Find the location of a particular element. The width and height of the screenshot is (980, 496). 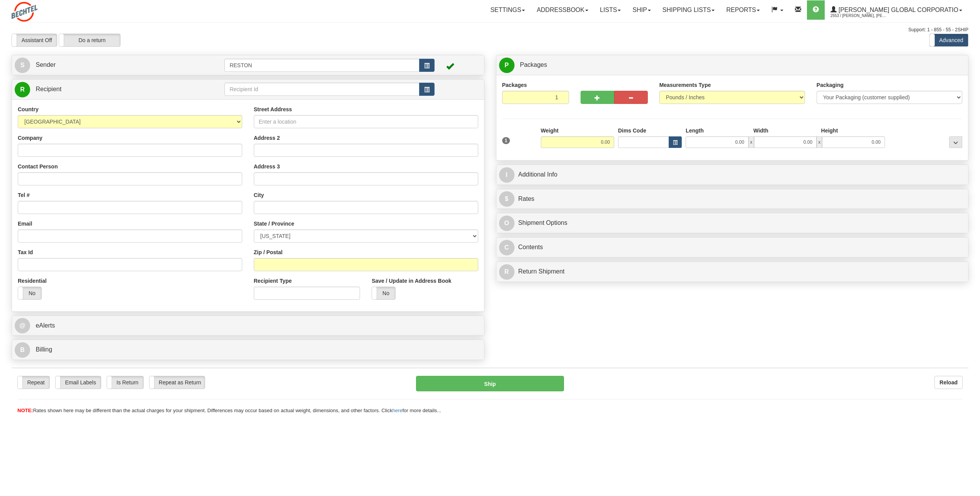

label: Contact Person is located at coordinates (37, 166).